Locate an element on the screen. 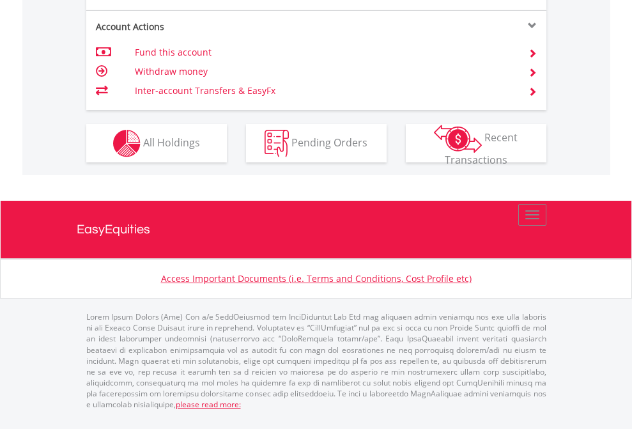 The height and width of the screenshot is (429, 632). div: Account Actions is located at coordinates (201, 27).